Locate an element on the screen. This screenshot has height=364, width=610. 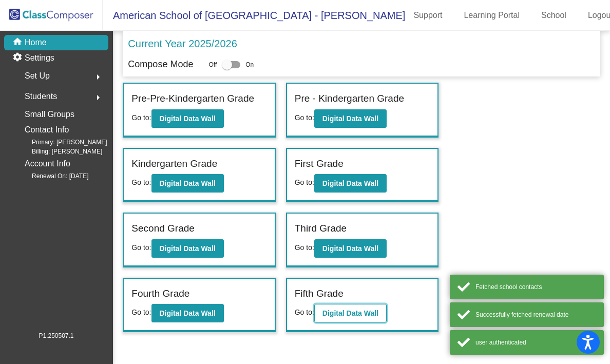
div: Successfully fetched renewal date is located at coordinates (536, 315).